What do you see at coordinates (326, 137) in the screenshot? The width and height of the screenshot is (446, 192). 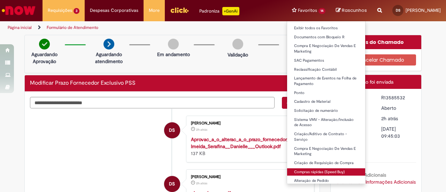 I see `a: Criação/Aditivo de Contrato - Serviço` at bounding box center [326, 137].